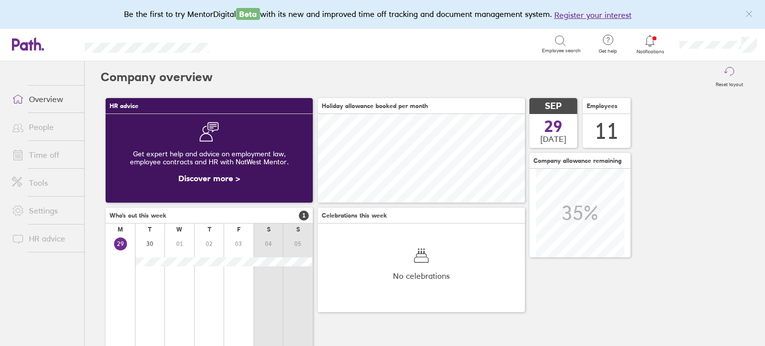 The width and height of the screenshot is (765, 346). I want to click on span: Holiday allowance booked per month, so click(375, 106).